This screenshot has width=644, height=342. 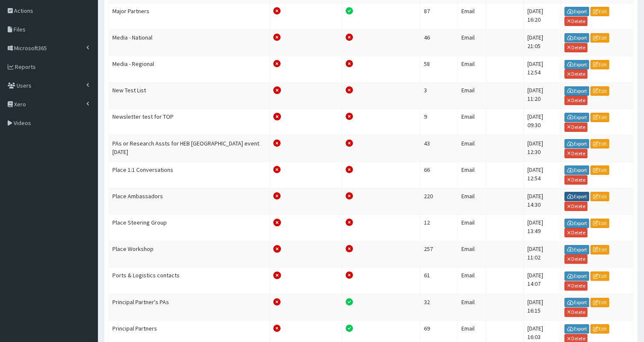 What do you see at coordinates (189, 281) in the screenshot?
I see `td: Ports & Logistics contacts` at bounding box center [189, 281].